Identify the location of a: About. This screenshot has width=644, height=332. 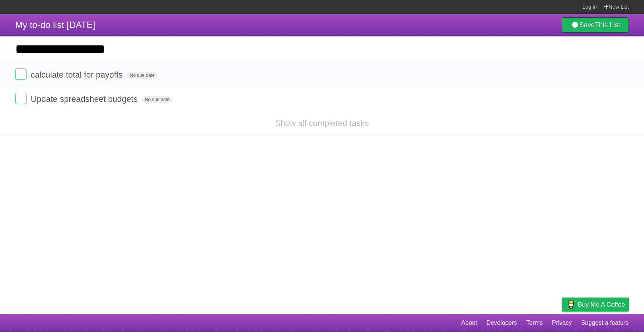
(470, 322).